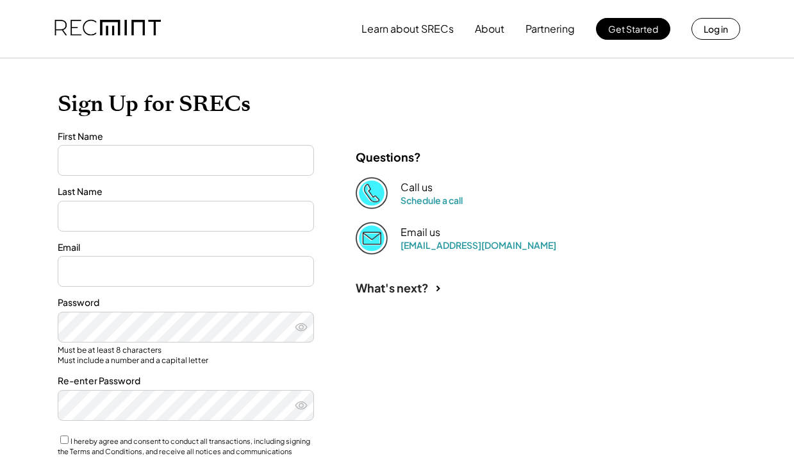 The image size is (794, 458). What do you see at coordinates (186, 192) in the screenshot?
I see `div: Last Name` at bounding box center [186, 192].